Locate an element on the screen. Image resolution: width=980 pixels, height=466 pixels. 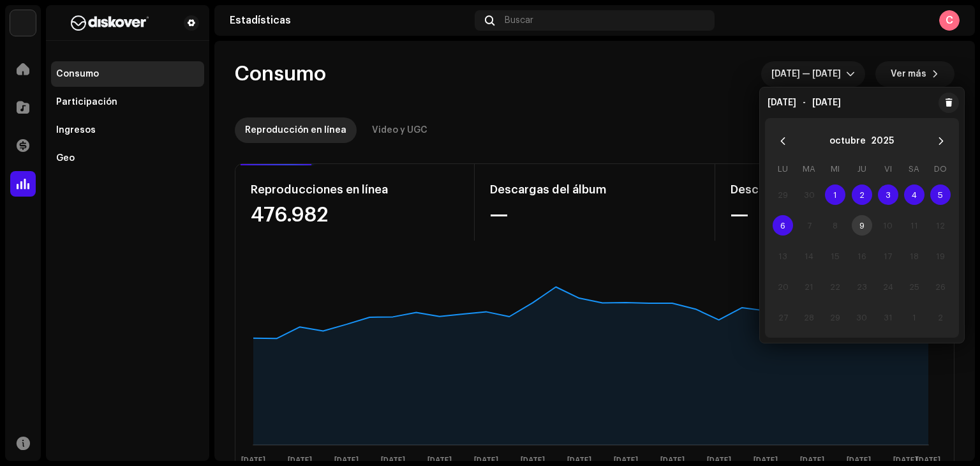
span: Ver más is located at coordinates (908, 74).